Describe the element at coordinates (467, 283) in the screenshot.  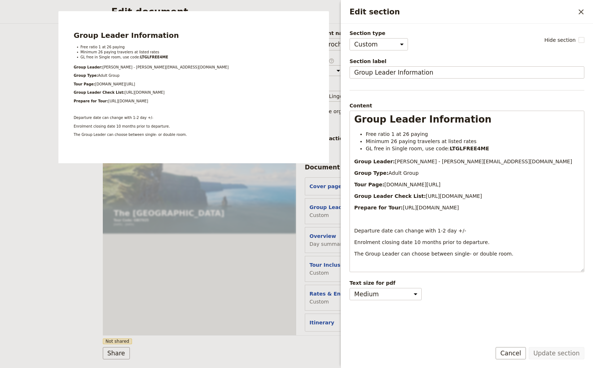
I see `span: Text size for pdf` at that location.